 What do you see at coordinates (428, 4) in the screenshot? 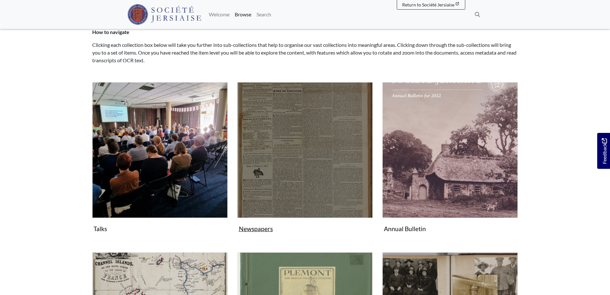
I see `span: Return to Société Jersiaise` at bounding box center [428, 4].